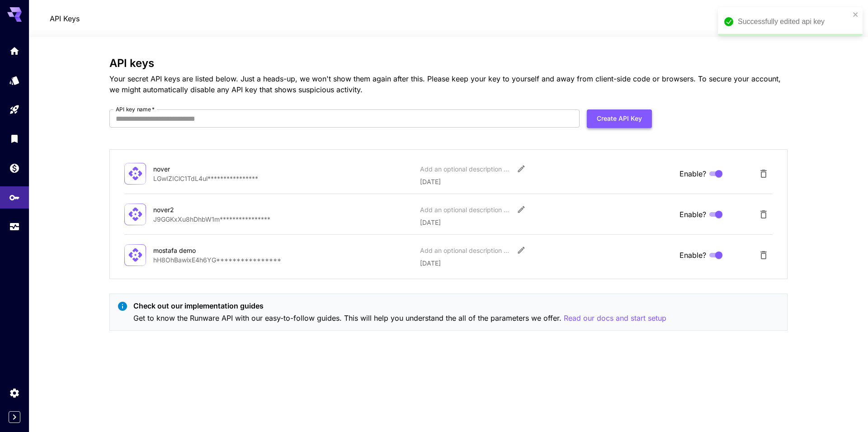 Image resolution: width=868 pixels, height=432 pixels. I want to click on p: Your secret API keys are listed below. Just a heads-up, we won't show them again after this. Plea..., so click(448, 84).